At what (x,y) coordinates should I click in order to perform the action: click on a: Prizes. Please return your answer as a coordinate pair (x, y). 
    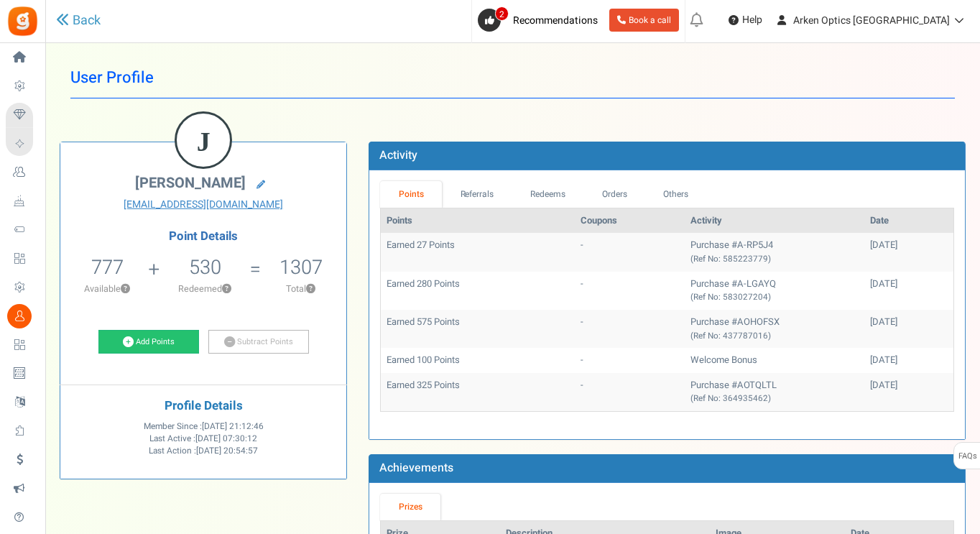
    Looking at the image, I should click on (411, 507).